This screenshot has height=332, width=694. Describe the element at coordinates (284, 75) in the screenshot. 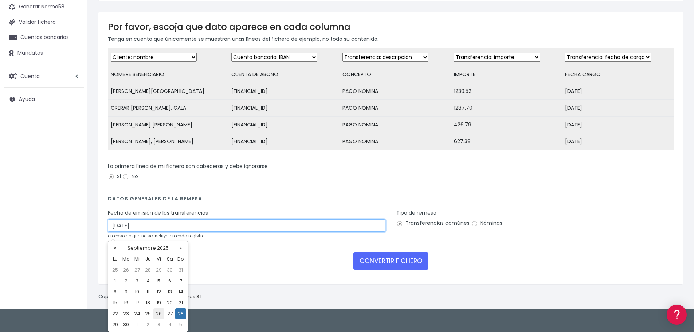

I see `td: CUENTA DE ABONO` at that location.